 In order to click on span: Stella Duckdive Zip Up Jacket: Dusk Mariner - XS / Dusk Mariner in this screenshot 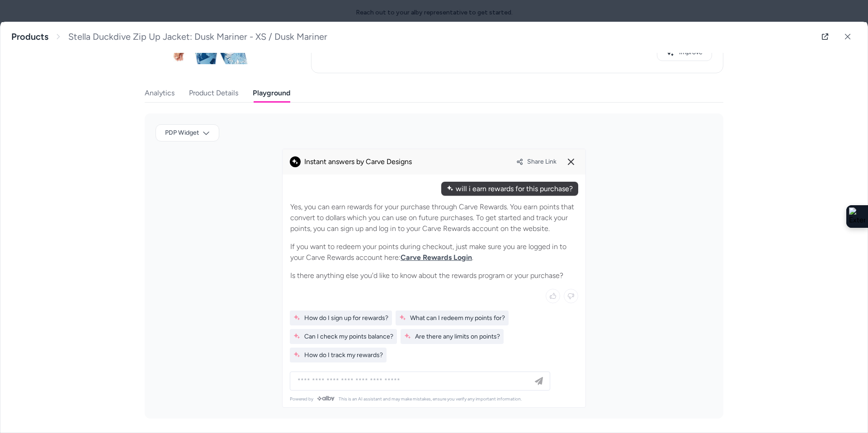, I will do `click(197, 37)`.